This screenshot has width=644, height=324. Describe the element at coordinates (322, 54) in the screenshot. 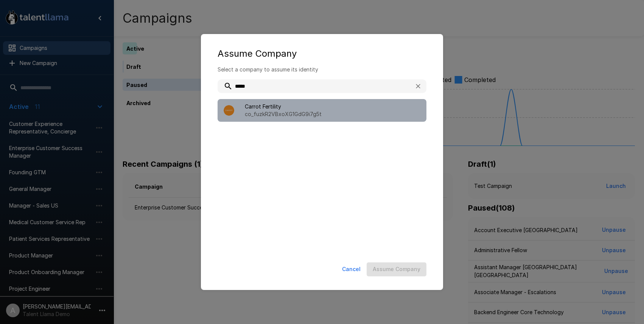

I see `div: Assume Company` at that location.